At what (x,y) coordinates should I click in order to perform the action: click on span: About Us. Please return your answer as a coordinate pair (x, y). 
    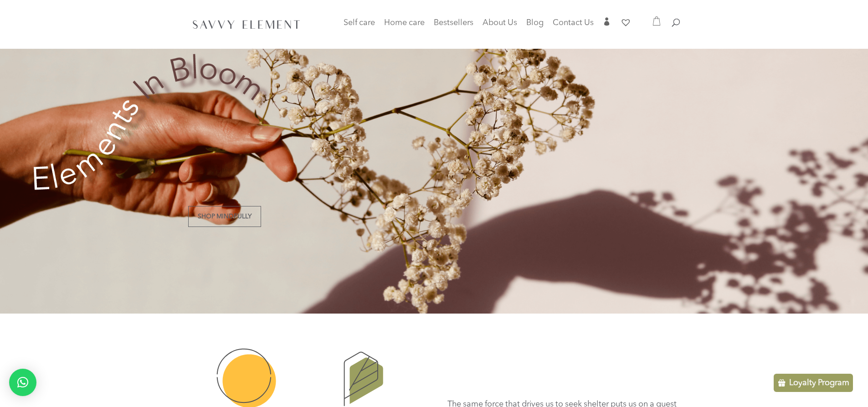
    Looking at the image, I should click on (500, 22).